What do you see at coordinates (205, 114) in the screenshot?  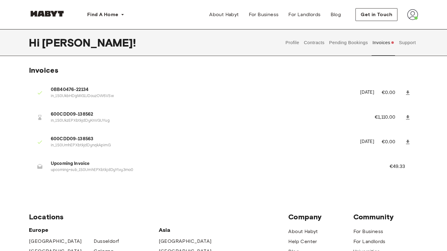 I see `span: 600CDD09-138562` at bounding box center [205, 114].